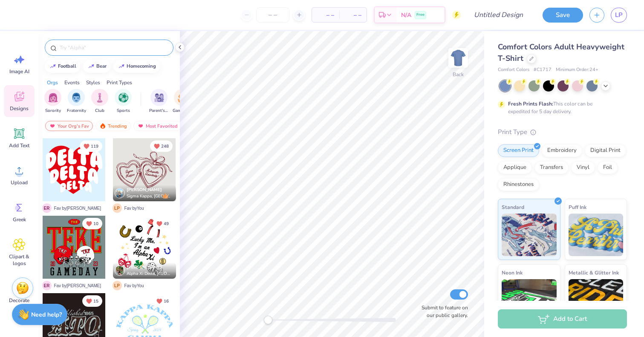 The width and height of the screenshot is (644, 337). I want to click on div: filter for Sorority, so click(53, 102).